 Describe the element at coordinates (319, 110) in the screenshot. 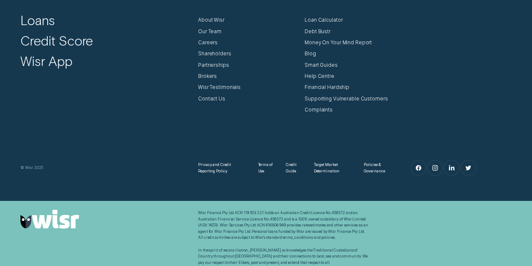

I see `a: Complaints` at that location.